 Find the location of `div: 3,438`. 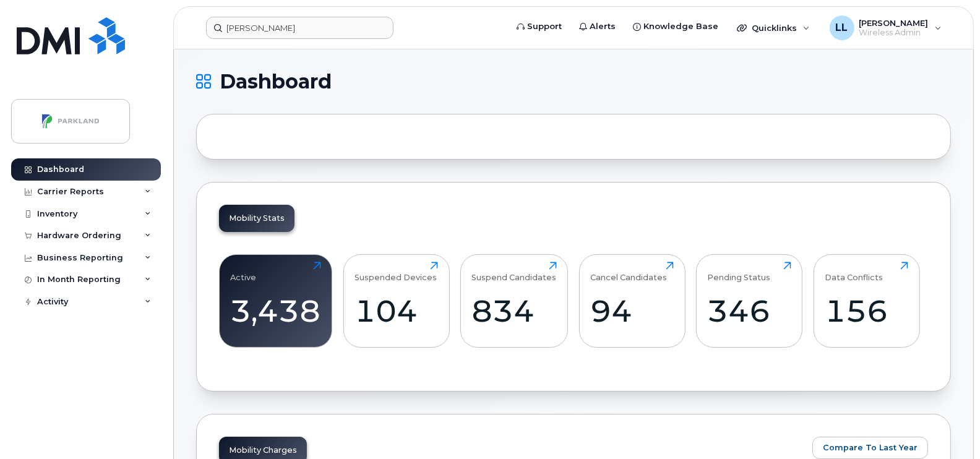

div: 3,438 is located at coordinates (276, 311).